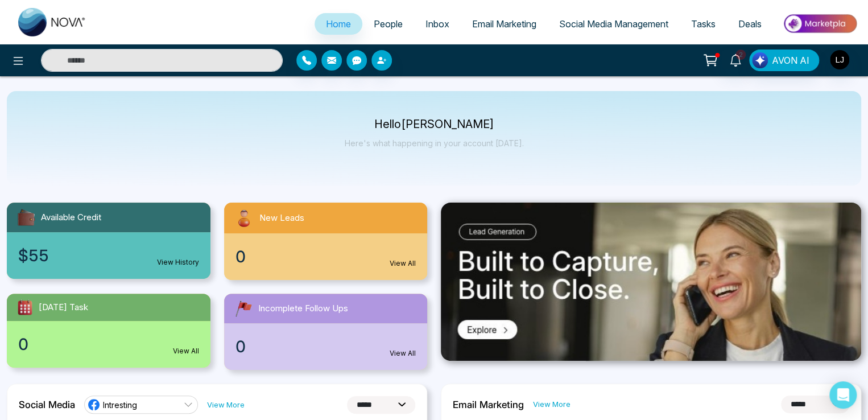 This screenshot has height=420, width=868. Describe the element at coordinates (120, 404) in the screenshot. I see `span: Intresting` at that location.